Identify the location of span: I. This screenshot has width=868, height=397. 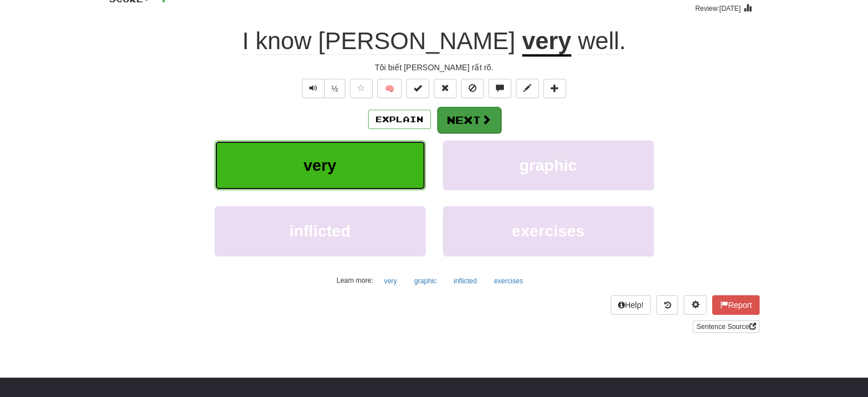
(246, 41).